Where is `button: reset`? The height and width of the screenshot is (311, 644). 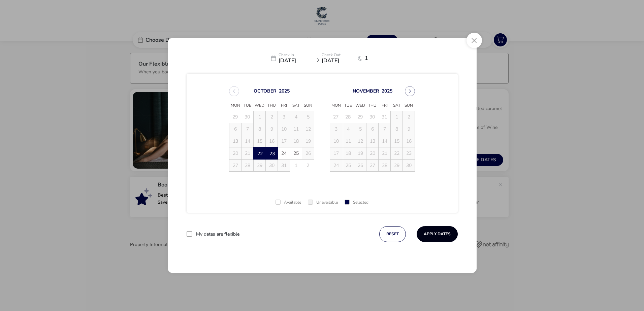
button: reset is located at coordinates (392, 234).